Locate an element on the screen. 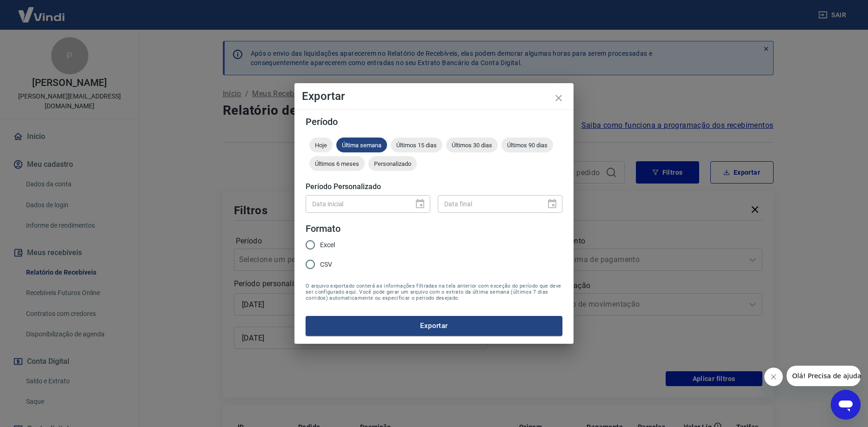 Image resolution: width=868 pixels, height=427 pixels. span: Últimos 15 dias is located at coordinates (416, 145).